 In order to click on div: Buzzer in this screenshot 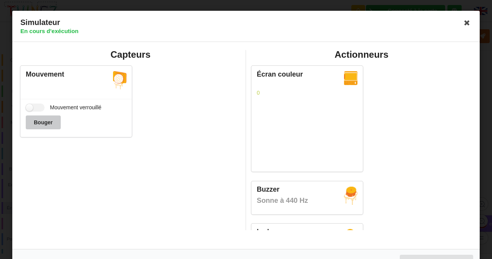, I will do `click(307, 189)`.